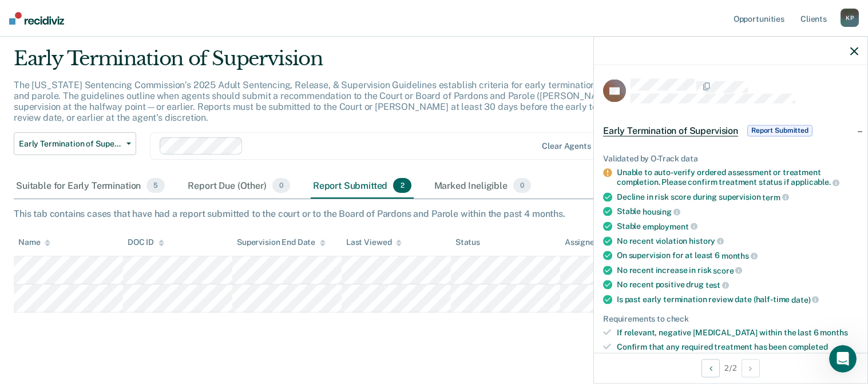 Image resolution: width=868 pixels, height=384 pixels. What do you see at coordinates (662, 211) in the screenshot?
I see `span: housing` at bounding box center [662, 211].